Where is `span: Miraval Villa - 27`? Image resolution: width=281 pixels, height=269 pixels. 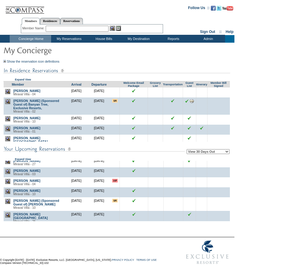 span: Miraval Villa - 27 is located at coordinates (25, 164).